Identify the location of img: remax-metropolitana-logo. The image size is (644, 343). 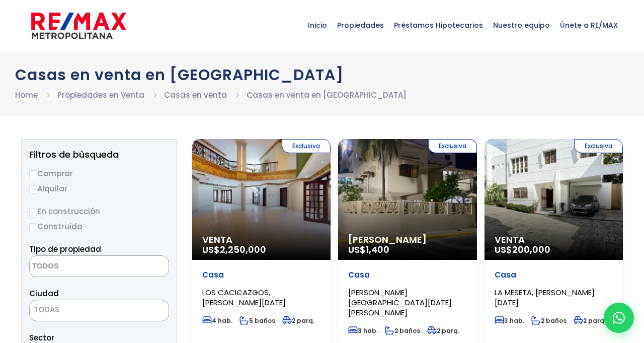
(79, 26).